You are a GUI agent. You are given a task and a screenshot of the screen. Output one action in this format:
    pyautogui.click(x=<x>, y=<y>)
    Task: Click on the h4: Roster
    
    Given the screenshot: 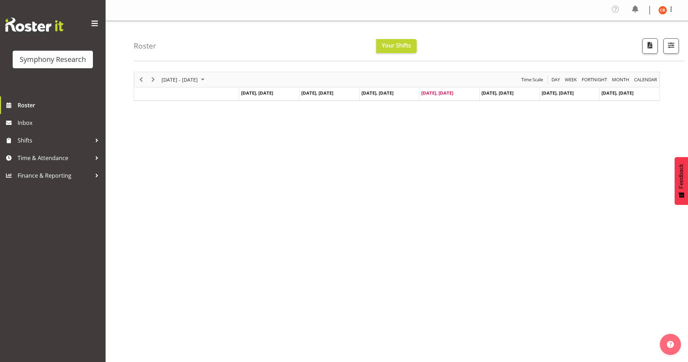 What is the action you would take?
    pyautogui.click(x=145, y=46)
    